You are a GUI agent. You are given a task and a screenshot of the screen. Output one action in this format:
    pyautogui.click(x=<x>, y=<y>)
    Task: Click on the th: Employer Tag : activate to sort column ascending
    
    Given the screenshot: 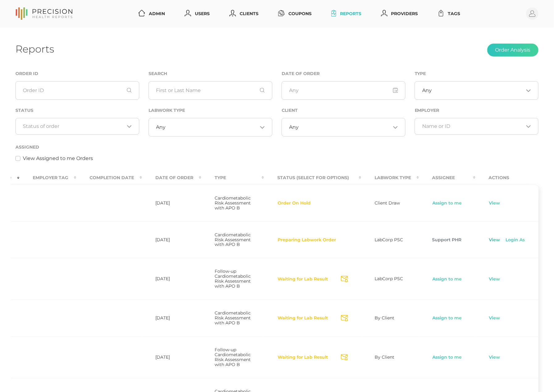 What is the action you would take?
    pyautogui.click(x=48, y=177)
    